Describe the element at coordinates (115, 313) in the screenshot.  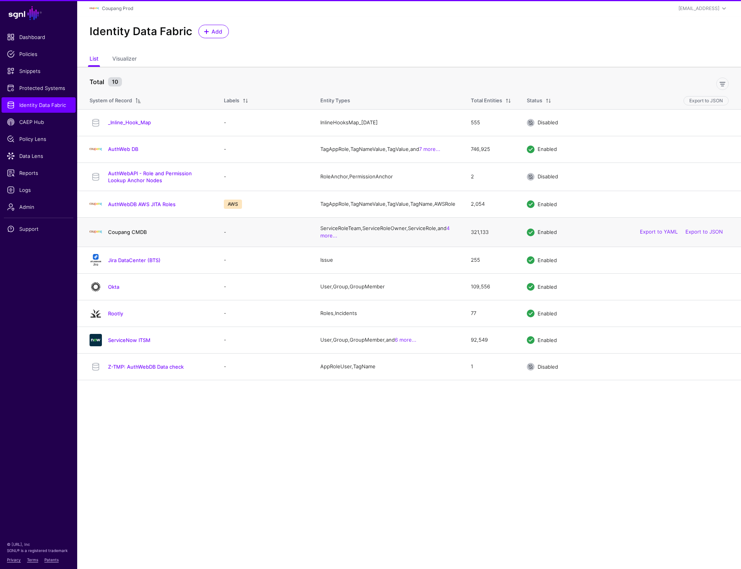
I see `a: Rootly` at that location.